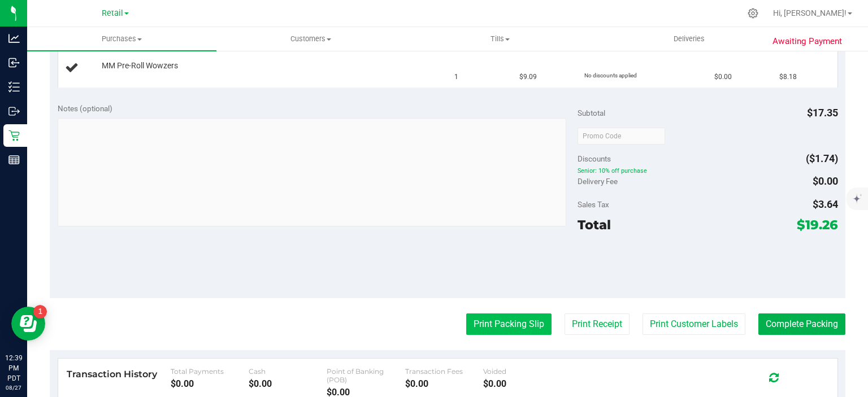 Image resolution: width=868 pixels, height=397 pixels. I want to click on span: Discounts, so click(594, 159).